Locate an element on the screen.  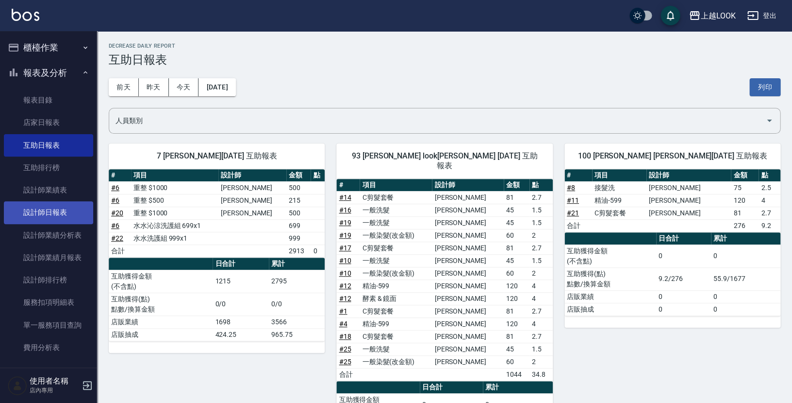
a: #6 is located at coordinates (115, 200).